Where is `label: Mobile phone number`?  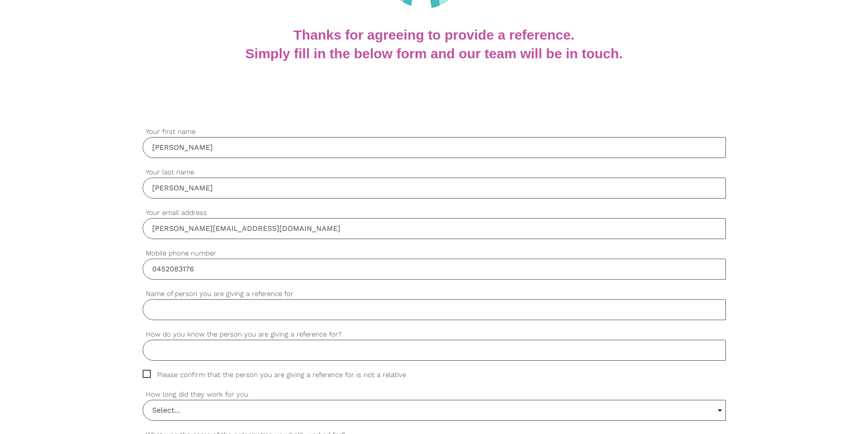 label: Mobile phone number is located at coordinates (434, 254).